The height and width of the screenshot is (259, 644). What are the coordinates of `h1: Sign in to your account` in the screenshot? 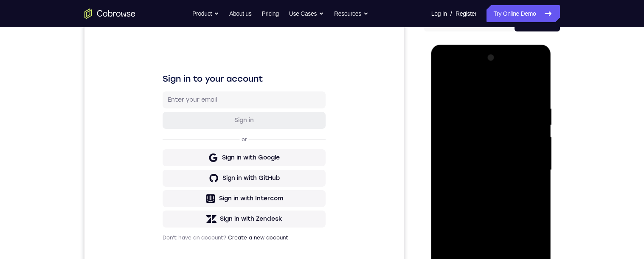 It's located at (159, 64).